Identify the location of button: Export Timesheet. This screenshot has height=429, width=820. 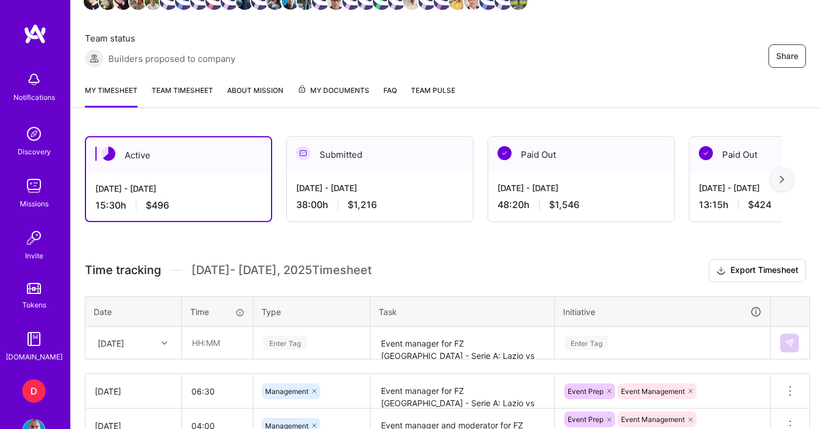
(757, 271).